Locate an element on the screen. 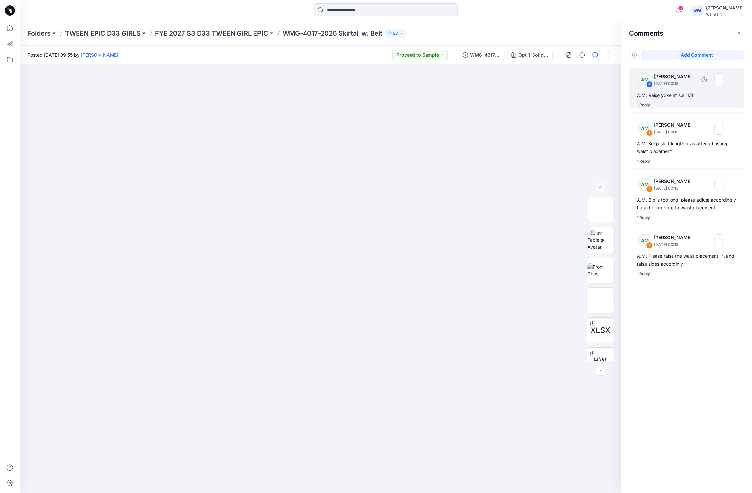 The width and height of the screenshot is (752, 493). div: 4 is located at coordinates (649, 84).